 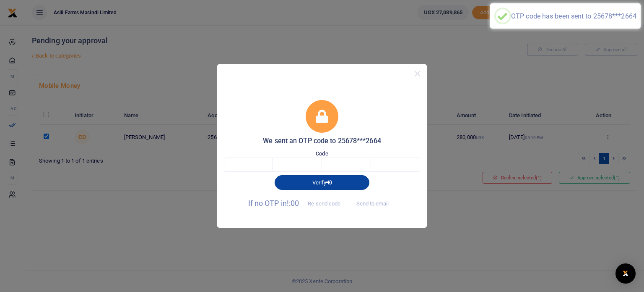 What do you see at coordinates (322, 154) in the screenshot?
I see `label: Code` at bounding box center [322, 154].